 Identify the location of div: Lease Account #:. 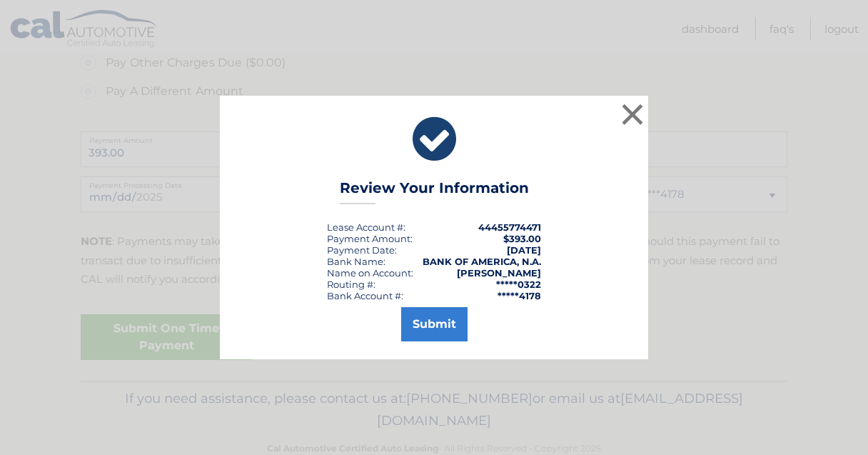
(367, 228).